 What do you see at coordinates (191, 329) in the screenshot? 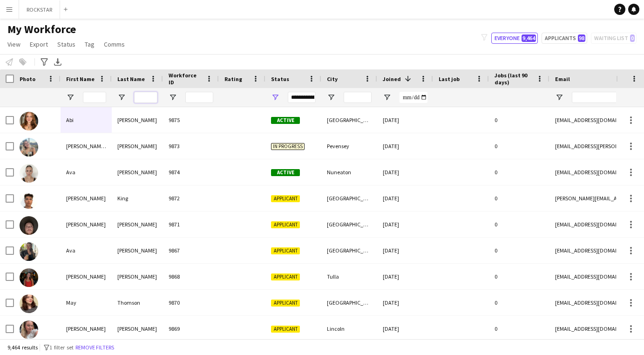
I see `div: 9869` at bounding box center [191, 329].